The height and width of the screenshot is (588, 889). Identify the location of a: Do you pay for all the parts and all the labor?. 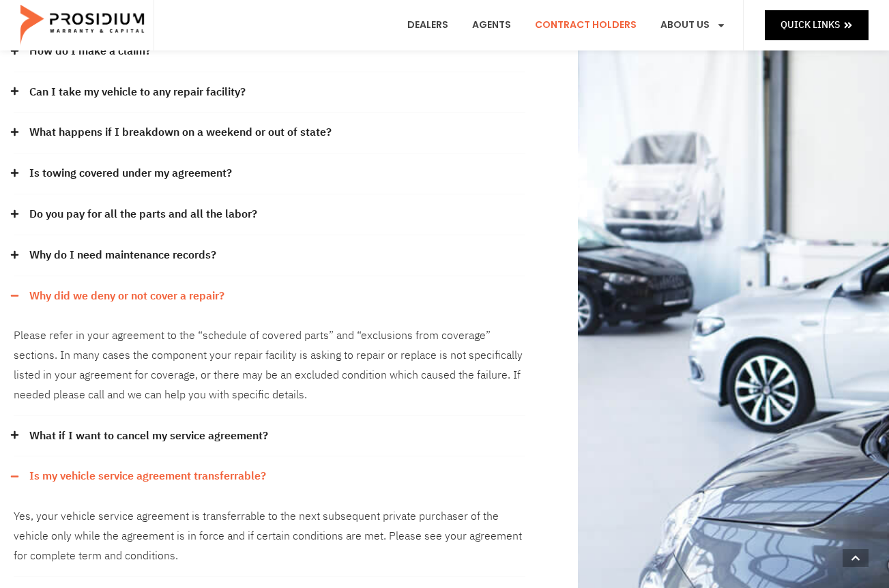
(144, 214).